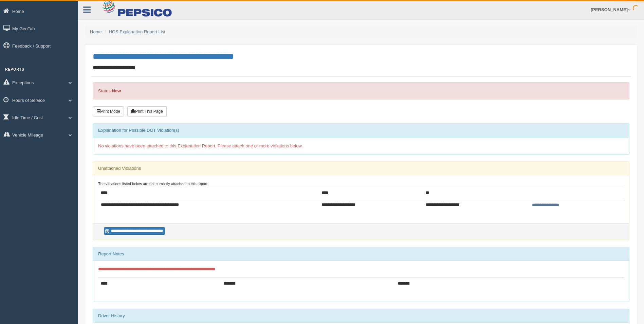  What do you see at coordinates (200, 145) in the screenshot?
I see `span: No violations have been attached to this Explanation Report. Please attach one or more violations...` at bounding box center [200, 145].